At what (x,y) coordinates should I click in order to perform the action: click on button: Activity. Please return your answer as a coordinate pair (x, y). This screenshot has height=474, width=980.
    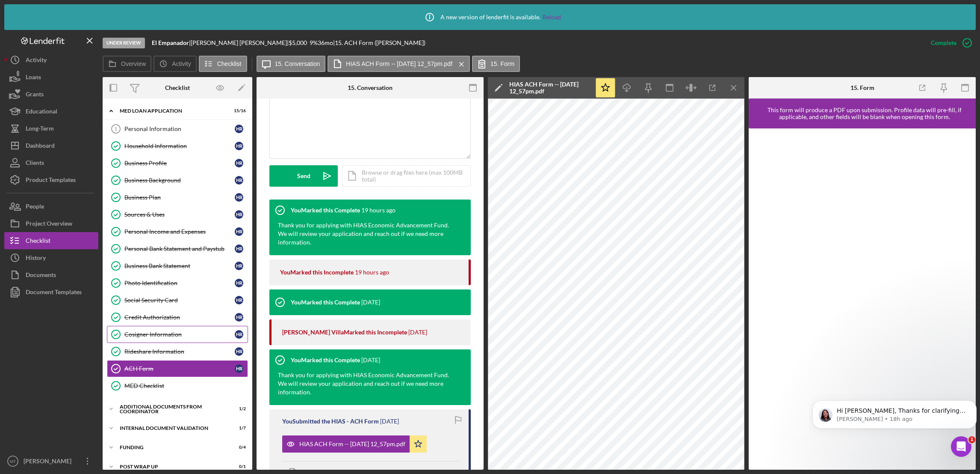
    Looking at the image, I should click on (51, 60).